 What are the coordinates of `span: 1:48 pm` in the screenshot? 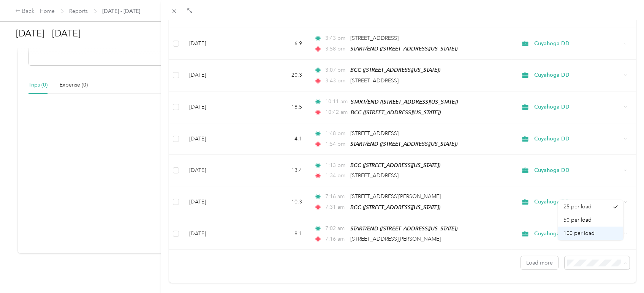 It's located at (336, 134).